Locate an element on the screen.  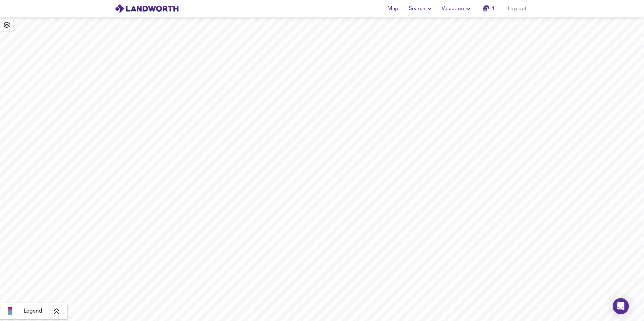
span: Log out is located at coordinates (517, 9).